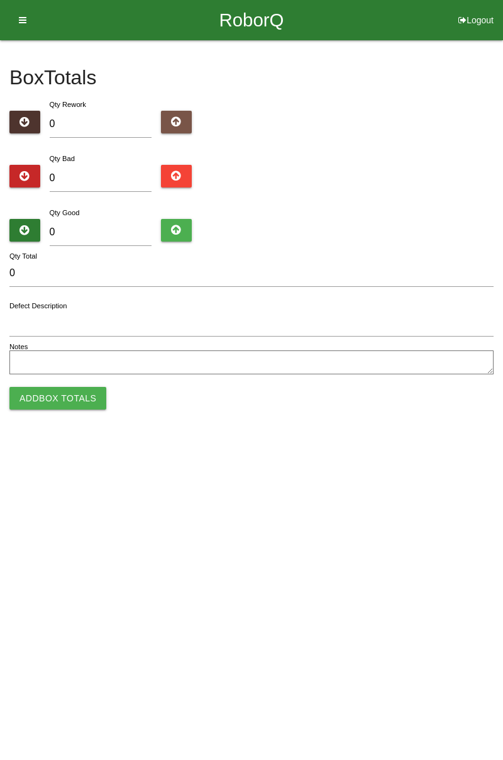 This screenshot has width=503, height=760. Describe the element at coordinates (68, 104) in the screenshot. I see `label: Qty Rework` at that location.